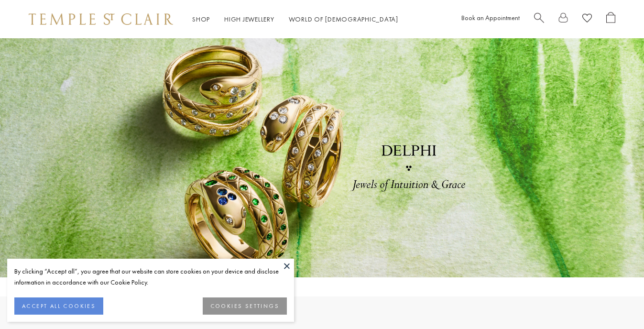 The width and height of the screenshot is (644, 329). What do you see at coordinates (245, 306) in the screenshot?
I see `button: COOKIES SETTINGS` at bounding box center [245, 306].